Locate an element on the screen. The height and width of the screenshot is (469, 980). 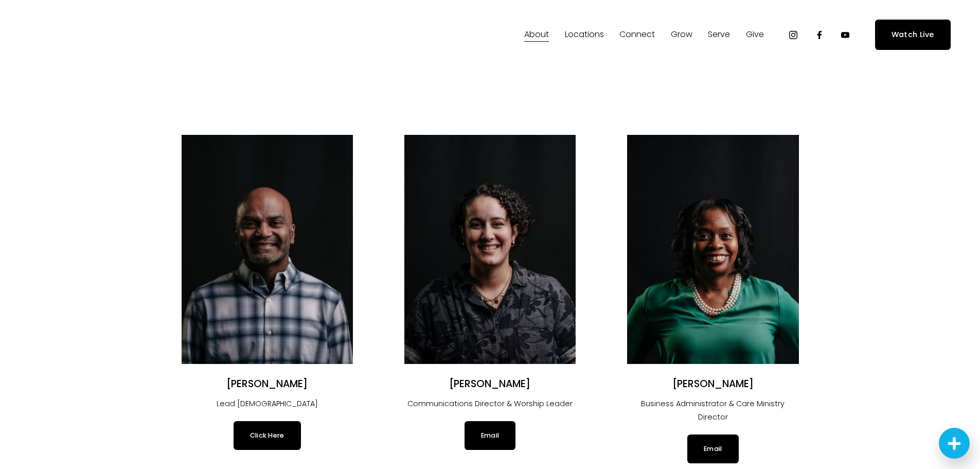
span: Grow is located at coordinates (682, 35).